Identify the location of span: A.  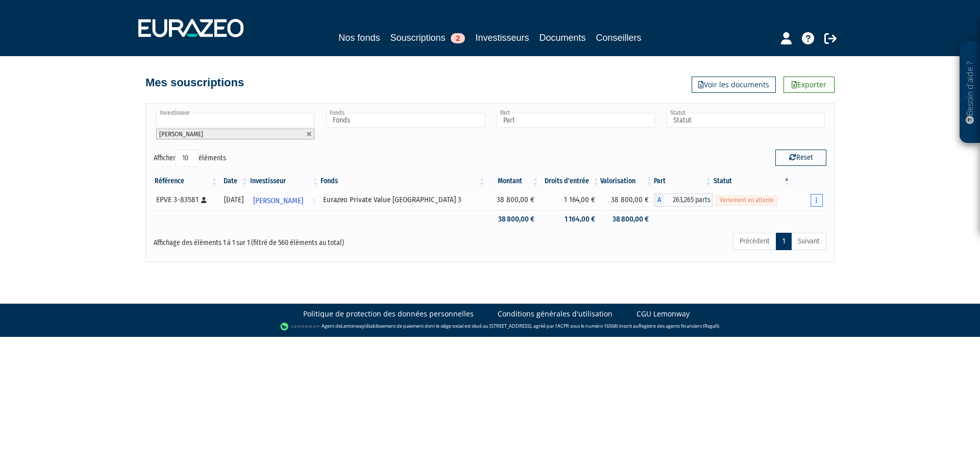
(659, 200).